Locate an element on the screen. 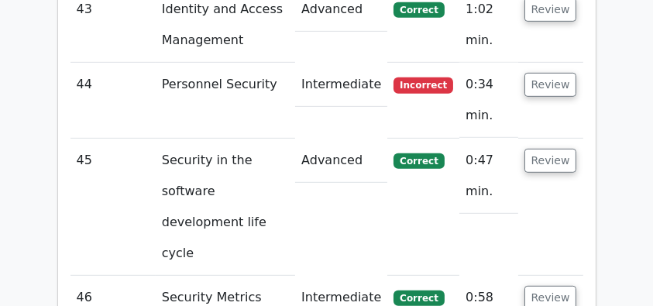 The height and width of the screenshot is (306, 653). td: Personnel Security is located at coordinates (225, 100).